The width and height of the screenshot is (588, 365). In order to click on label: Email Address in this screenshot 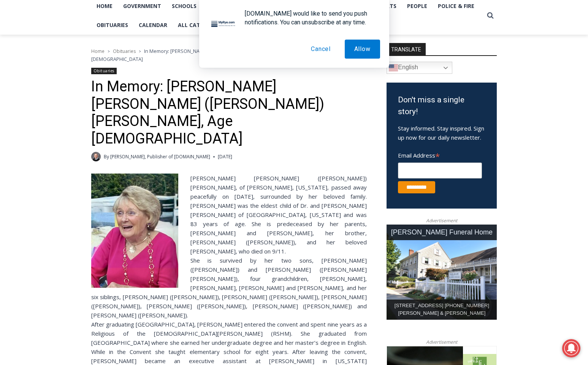, I will do `click(440, 155)`.